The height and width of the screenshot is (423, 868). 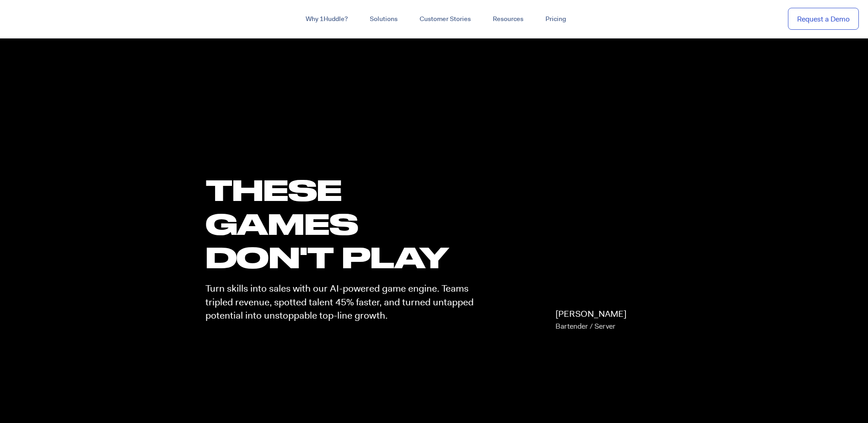 I want to click on h1: these GAMES DON'T PLAY, so click(x=344, y=223).